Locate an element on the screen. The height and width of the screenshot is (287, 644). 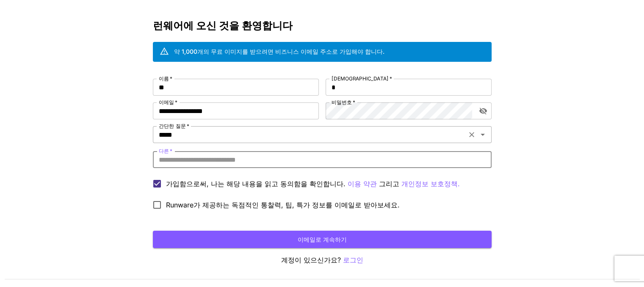
font: 이름 is located at coordinates (164, 78).